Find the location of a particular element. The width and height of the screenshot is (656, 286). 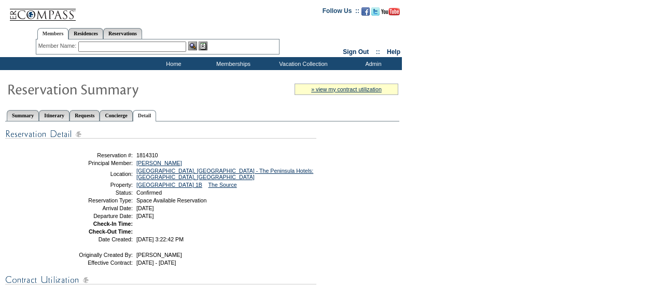

td: Memberships is located at coordinates (232, 63).